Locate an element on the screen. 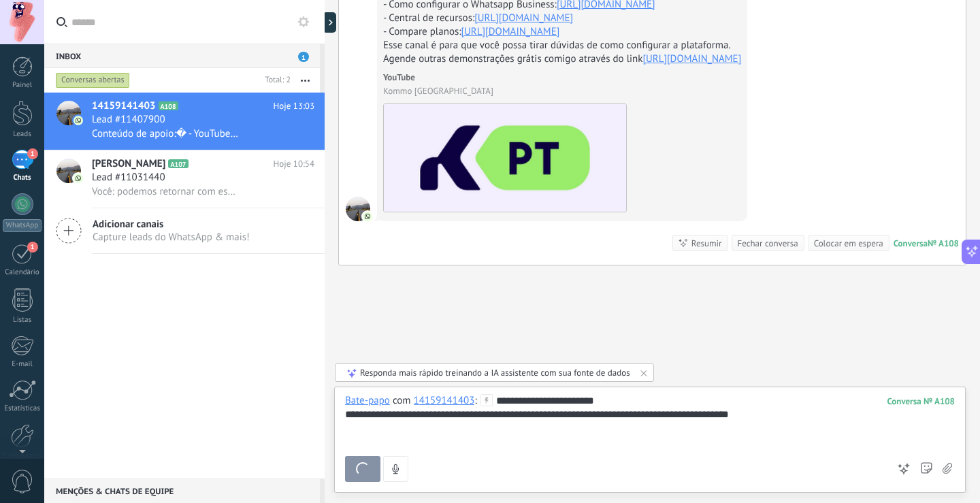  span: com is located at coordinates (401, 400).